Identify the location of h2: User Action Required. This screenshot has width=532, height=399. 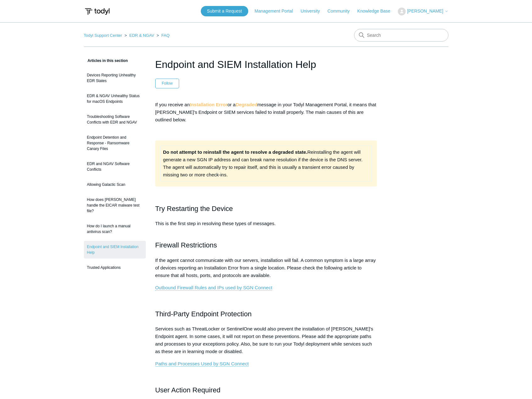
(266, 390).